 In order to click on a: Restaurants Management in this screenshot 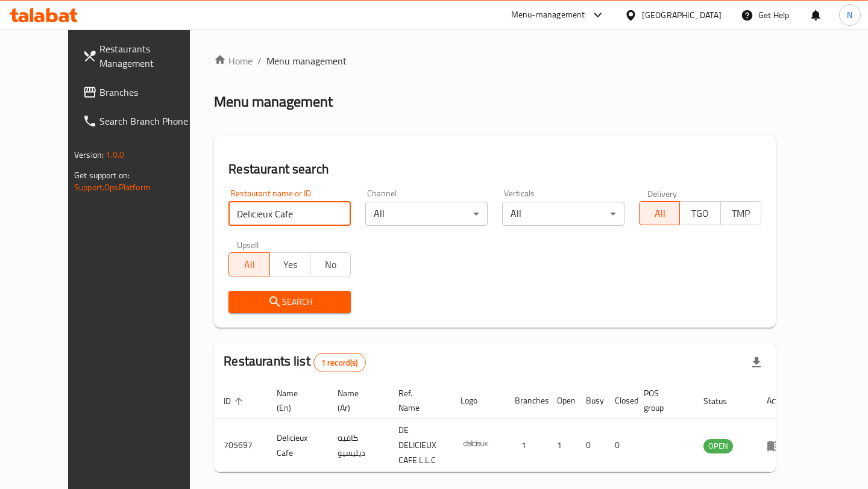, I will do `click(143, 56)`.